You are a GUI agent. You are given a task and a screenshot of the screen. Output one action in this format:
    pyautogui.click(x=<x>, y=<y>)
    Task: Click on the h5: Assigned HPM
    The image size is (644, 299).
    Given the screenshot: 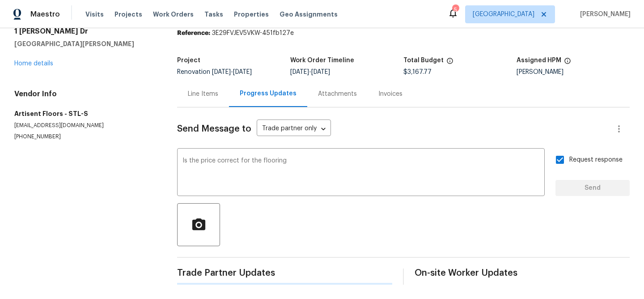 What is the action you would take?
    pyautogui.click(x=539, y=61)
    